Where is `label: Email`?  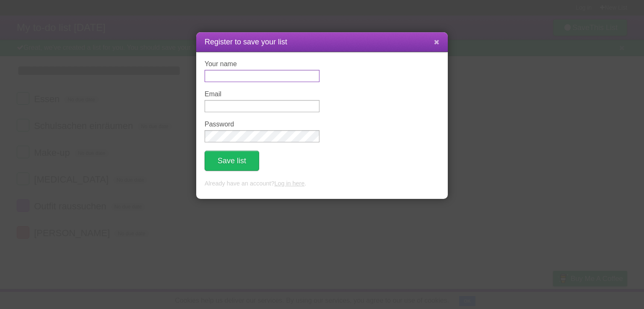 label: Email is located at coordinates (262, 94).